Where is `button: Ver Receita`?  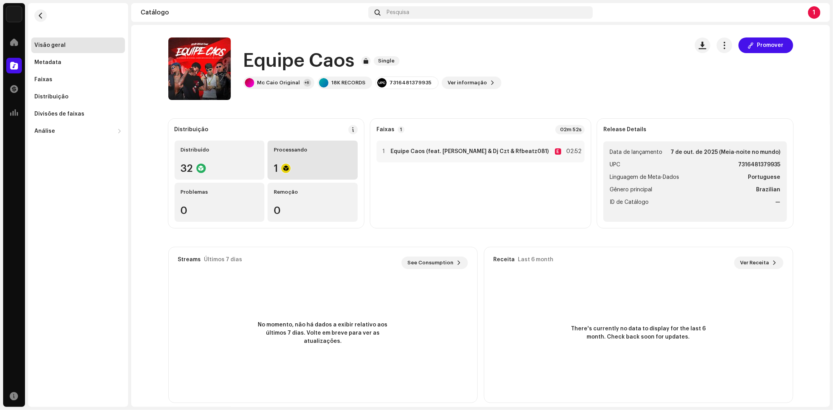 button: Ver Receita is located at coordinates (759, 263).